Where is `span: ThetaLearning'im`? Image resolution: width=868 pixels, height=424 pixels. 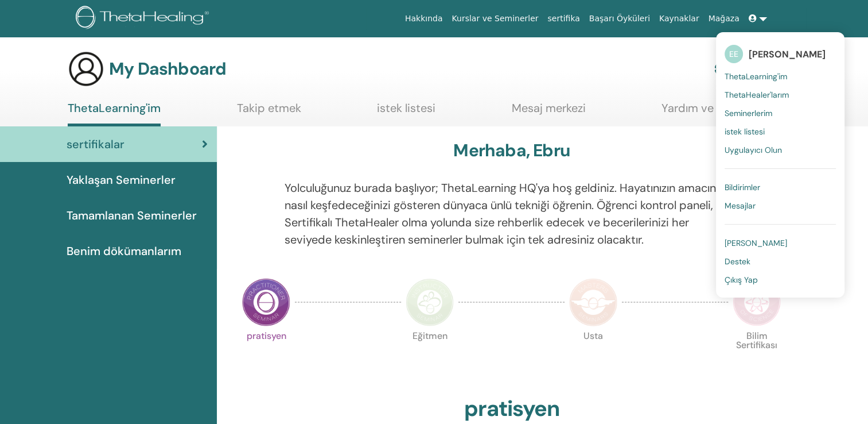 span: ThetaLearning'im is located at coordinates (755, 77).